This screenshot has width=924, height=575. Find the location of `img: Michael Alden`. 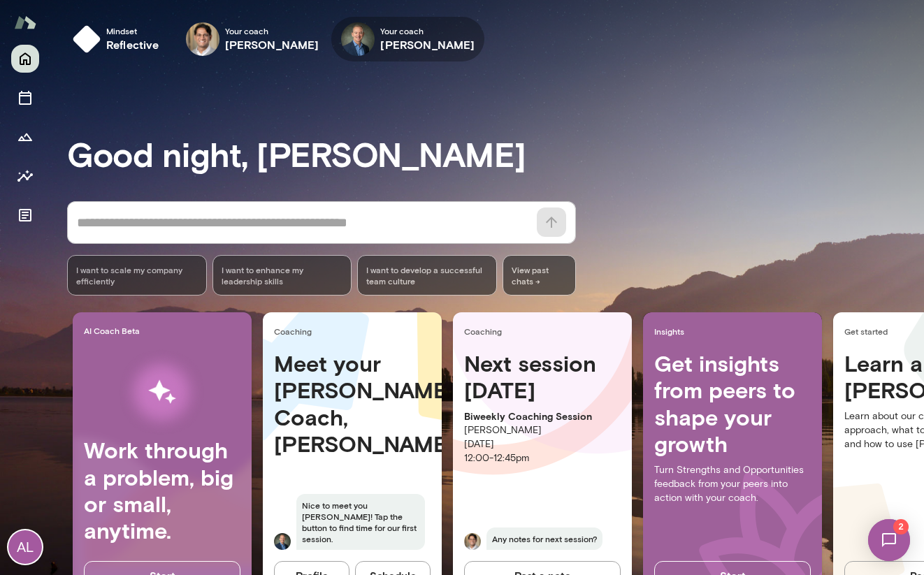

img: Michael Alden is located at coordinates (358, 39).